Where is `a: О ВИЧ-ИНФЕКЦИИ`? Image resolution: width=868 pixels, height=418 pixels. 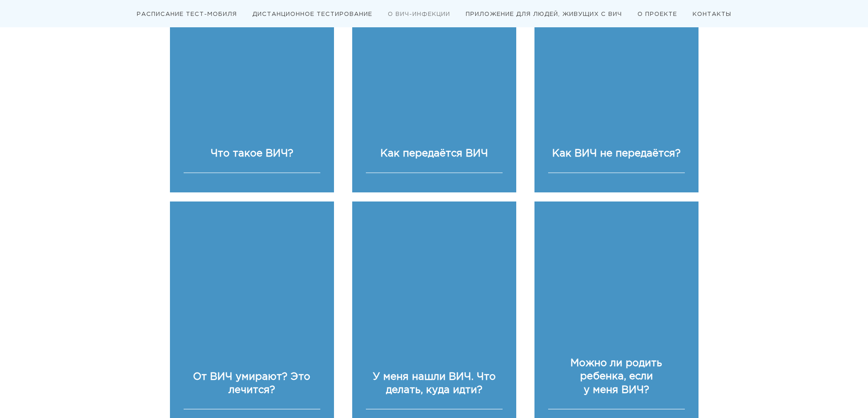 a: О ВИЧ-ИНФЕКЦИИ is located at coordinates (418, 14).